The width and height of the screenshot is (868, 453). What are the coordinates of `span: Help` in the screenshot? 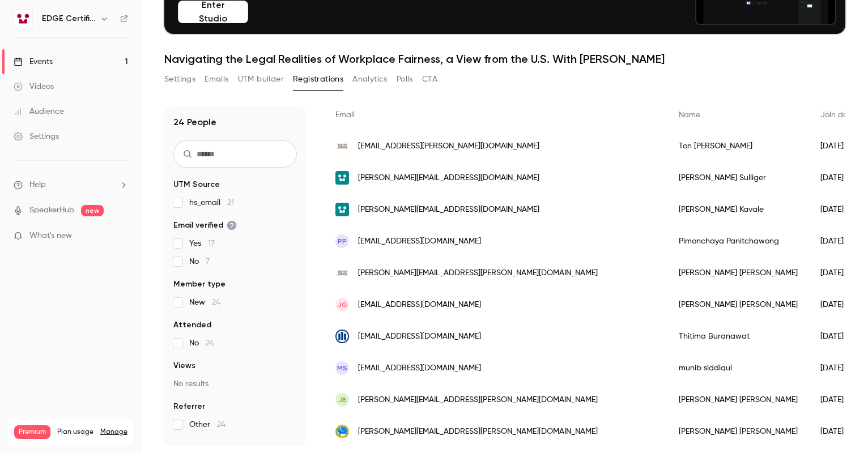 It's located at (38, 184).